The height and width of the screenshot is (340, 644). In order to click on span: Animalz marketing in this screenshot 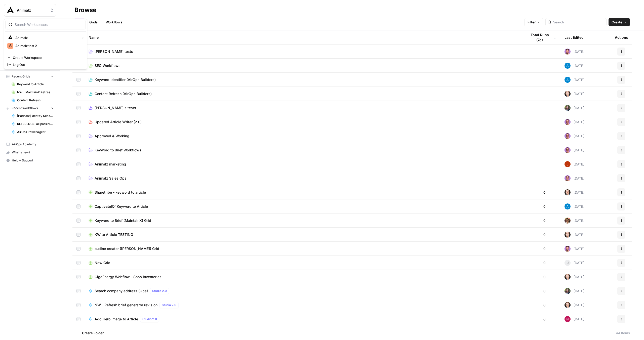, I will do `click(110, 164)`.